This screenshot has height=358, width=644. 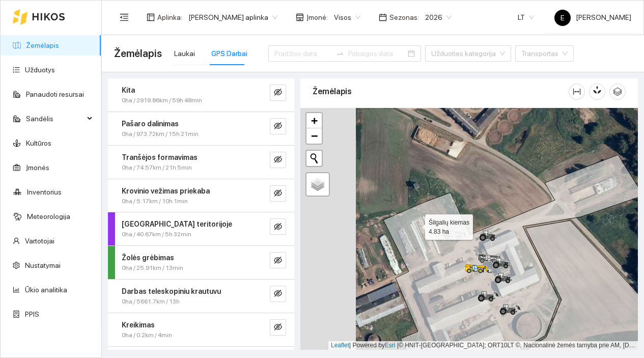 I want to click on span: Sezonas :, so click(x=404, y=17).